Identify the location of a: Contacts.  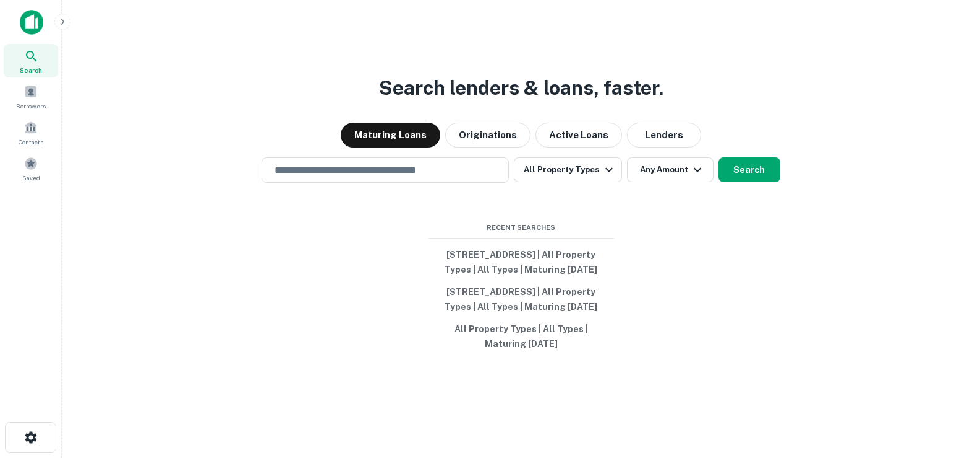
(31, 133).